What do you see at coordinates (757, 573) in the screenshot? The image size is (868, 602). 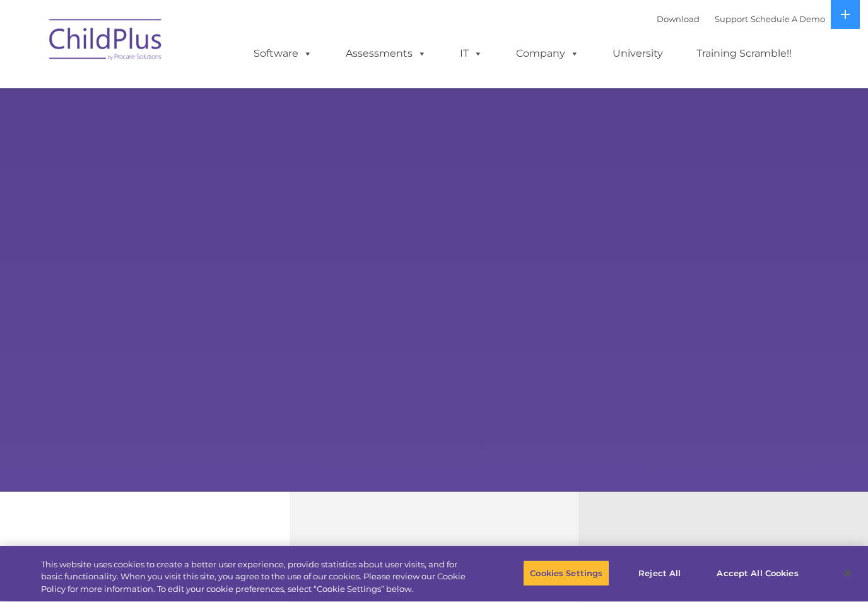 I see `button: Accept All Cookies` at bounding box center [757, 573].